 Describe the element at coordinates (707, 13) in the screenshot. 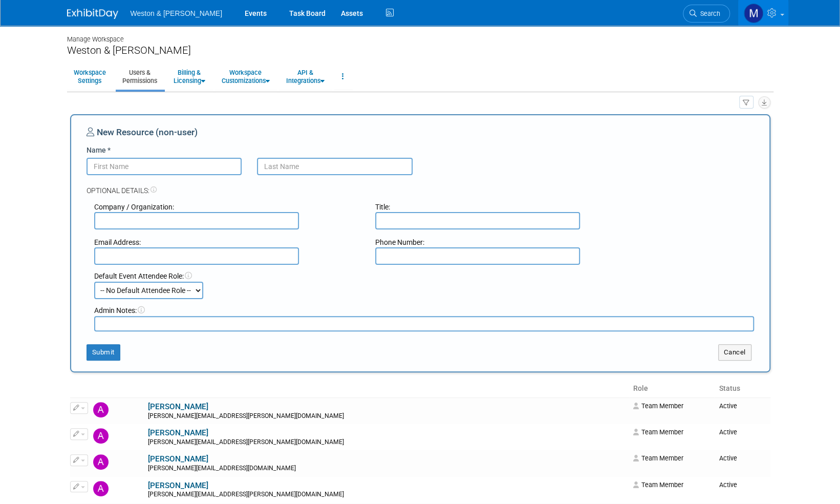

I see `a: Search` at that location.